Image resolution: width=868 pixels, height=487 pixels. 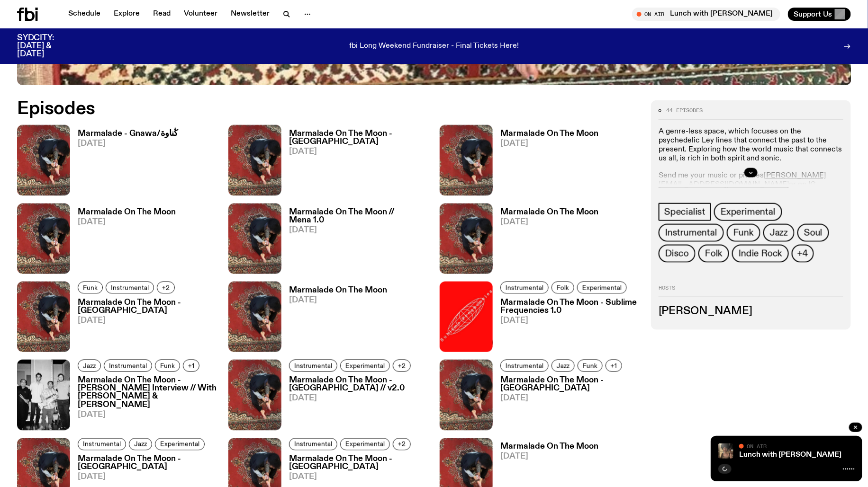 I want to click on span: +4, so click(x=802, y=254).